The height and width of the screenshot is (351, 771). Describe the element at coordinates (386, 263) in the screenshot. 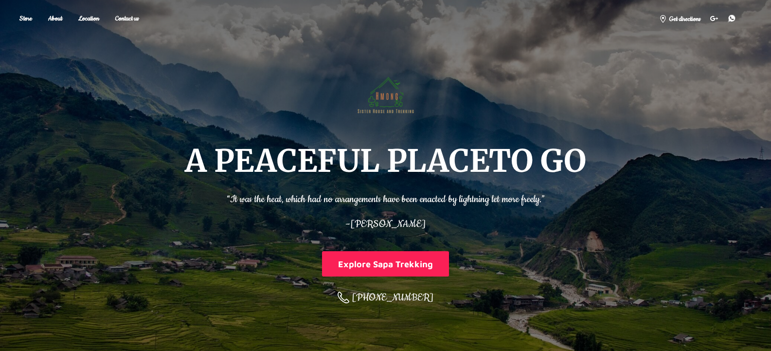

I see `button: Explore Sapa Trekking` at that location.